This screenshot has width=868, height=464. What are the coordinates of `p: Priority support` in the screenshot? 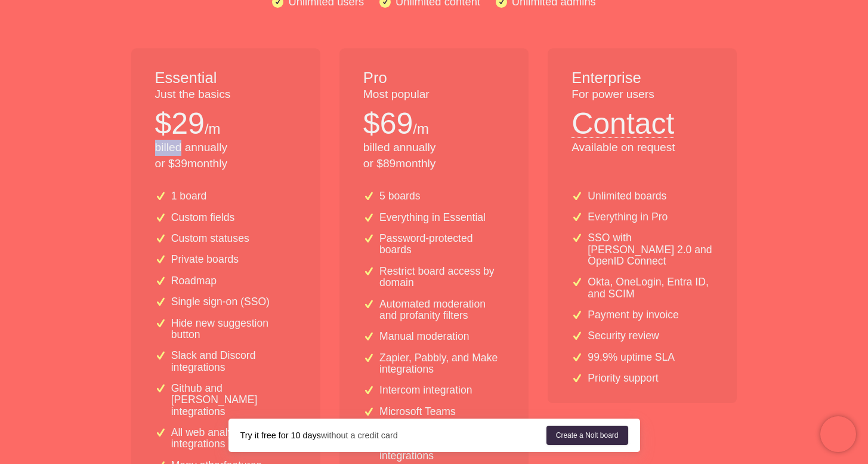 It's located at (623, 378).